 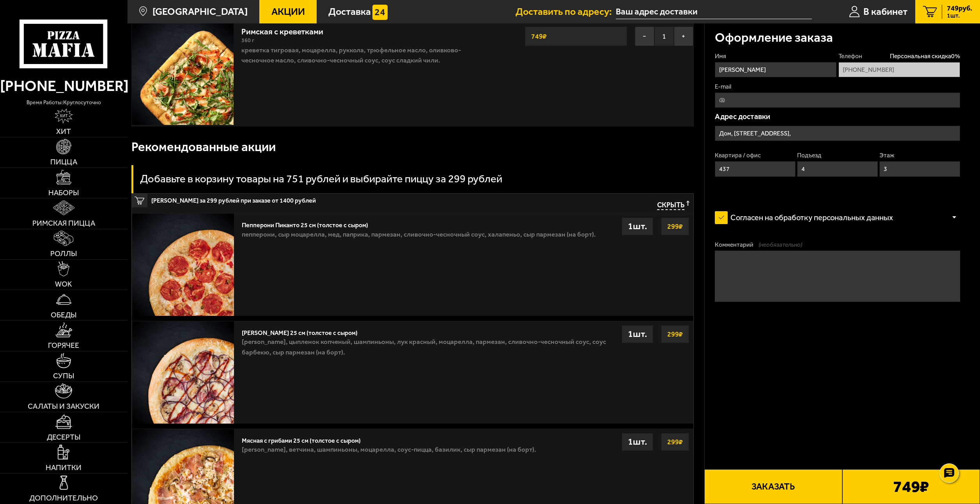 What do you see at coordinates (838, 244) in the screenshot?
I see `label: Комментарий` at bounding box center [838, 244].